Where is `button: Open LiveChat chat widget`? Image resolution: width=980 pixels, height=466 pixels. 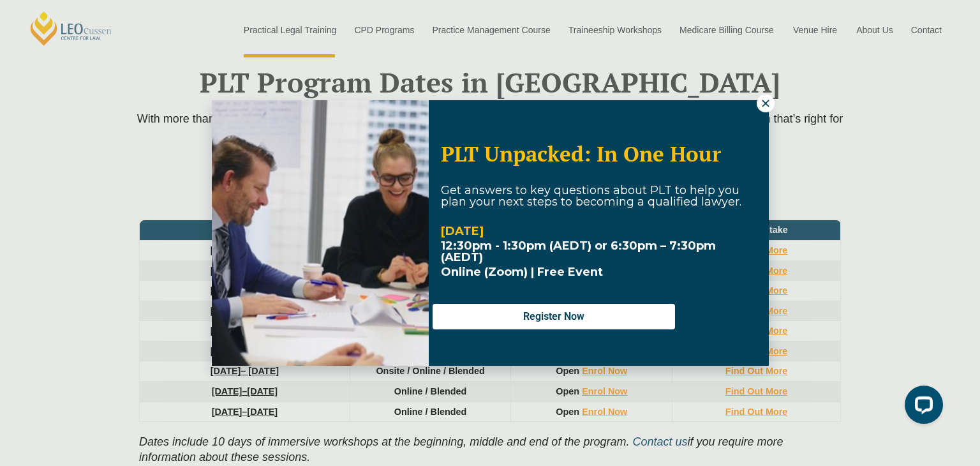
button: Open LiveChat chat widget is located at coordinates (29, 24).